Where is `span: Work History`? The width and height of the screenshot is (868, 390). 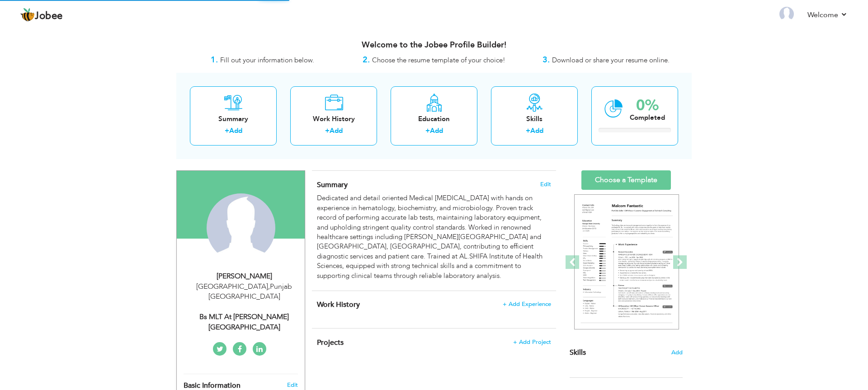 span: Work History is located at coordinates (338, 305).